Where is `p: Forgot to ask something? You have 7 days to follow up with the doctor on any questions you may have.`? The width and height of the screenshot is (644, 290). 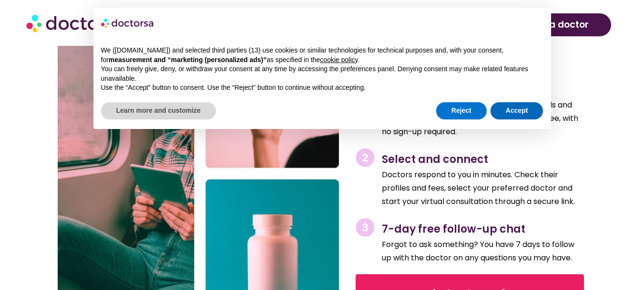 p: Forgot to ask something? You have 7 days to follow up with the doctor on any questions you may have. is located at coordinates (483, 251).